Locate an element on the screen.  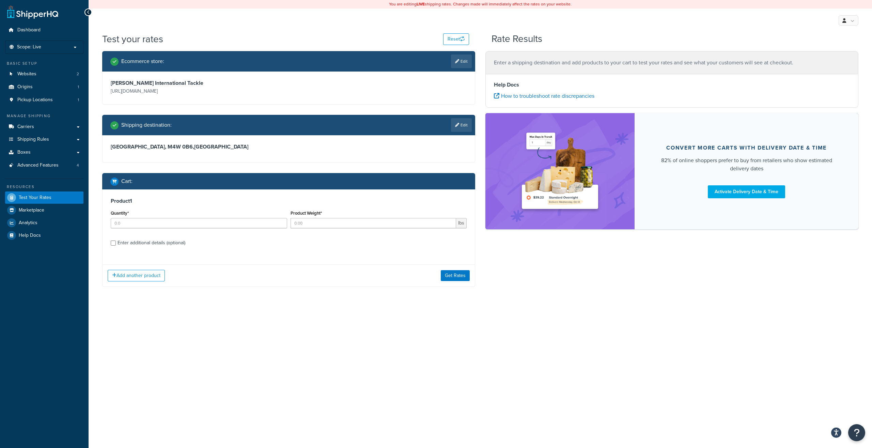
div: 82% of online shoppers prefer to buy from retailers who show estimated delivery dates is located at coordinates (746, 165).